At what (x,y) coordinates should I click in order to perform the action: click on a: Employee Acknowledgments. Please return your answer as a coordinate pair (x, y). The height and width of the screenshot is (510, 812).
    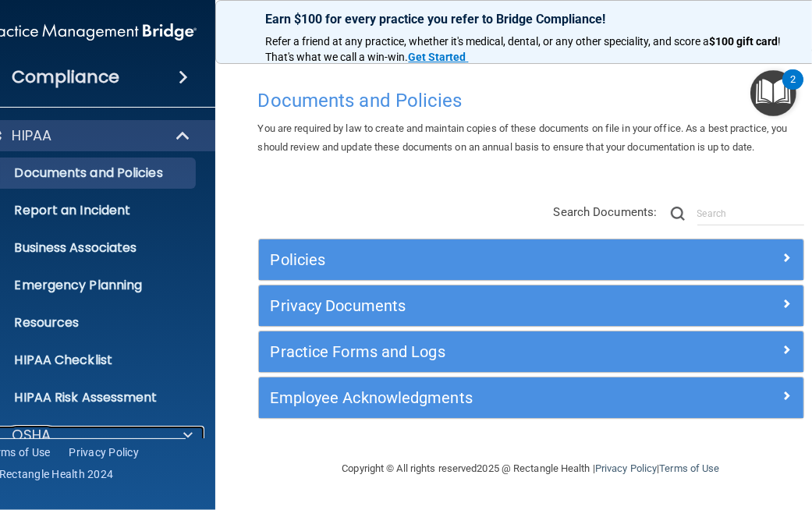
    Looking at the image, I should click on (532, 397).